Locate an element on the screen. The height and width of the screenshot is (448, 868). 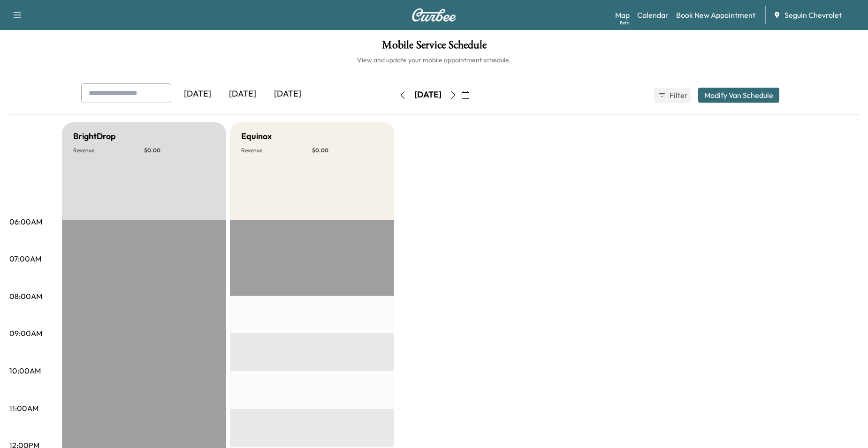
button: Filter is located at coordinates (672, 95).